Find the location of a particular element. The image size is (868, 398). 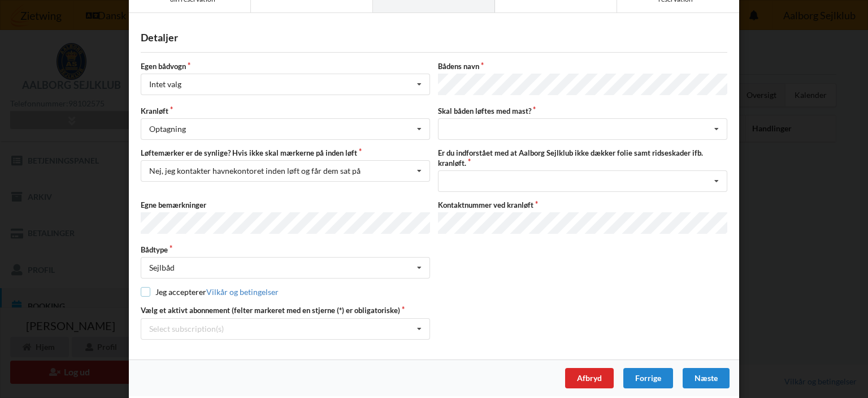

label: Kontaktnummer ved kranløft is located at coordinates (583, 205).